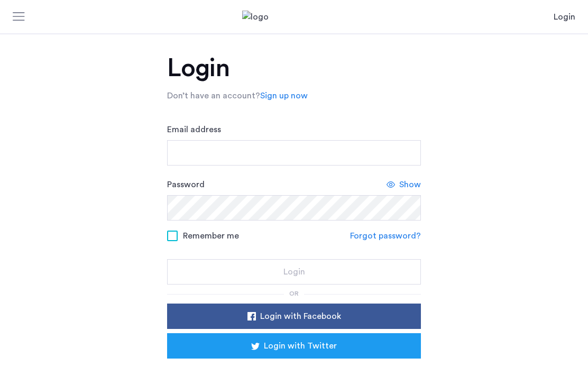 This screenshot has width=588, height=385. I want to click on span: Login with Facebook, so click(300, 316).